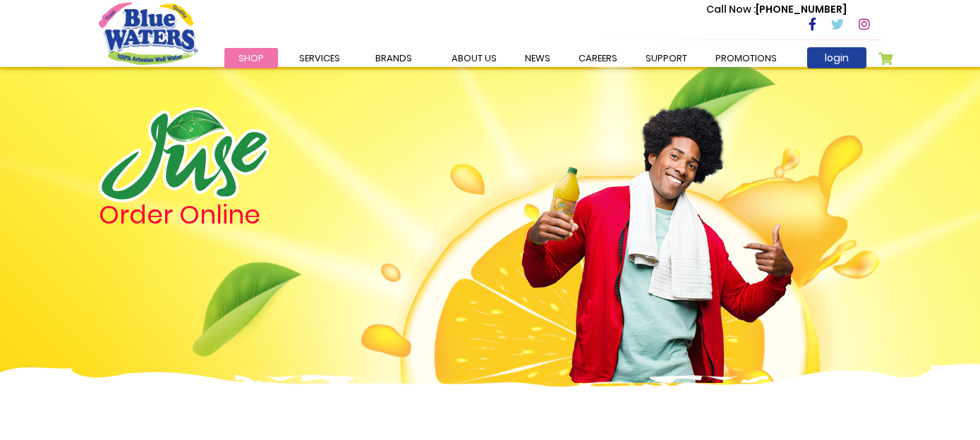  I want to click on span: Brands, so click(394, 58).